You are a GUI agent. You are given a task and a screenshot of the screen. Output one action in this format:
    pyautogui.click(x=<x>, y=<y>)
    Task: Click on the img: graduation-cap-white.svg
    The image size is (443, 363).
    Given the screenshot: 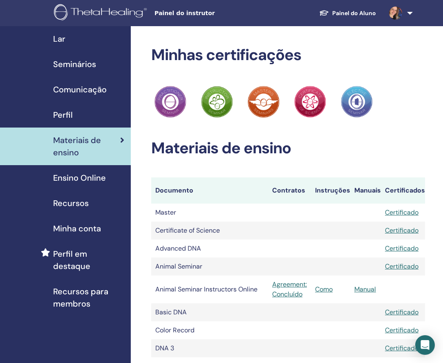 What is the action you would take?
    pyautogui.click(x=324, y=13)
    